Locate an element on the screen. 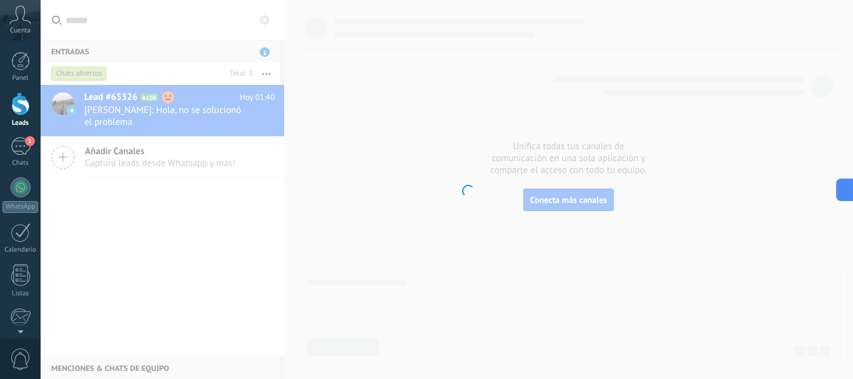 The height and width of the screenshot is (379, 853). div: Listas is located at coordinates (21, 294).